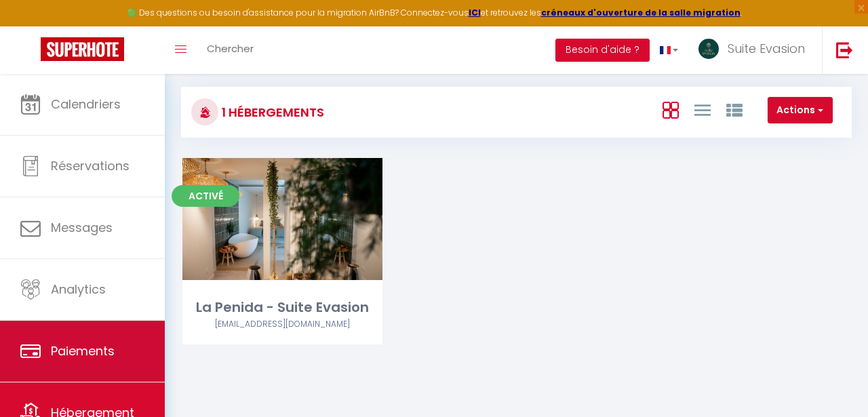 The width and height of the screenshot is (868, 417). I want to click on button: Actions, so click(801, 111).